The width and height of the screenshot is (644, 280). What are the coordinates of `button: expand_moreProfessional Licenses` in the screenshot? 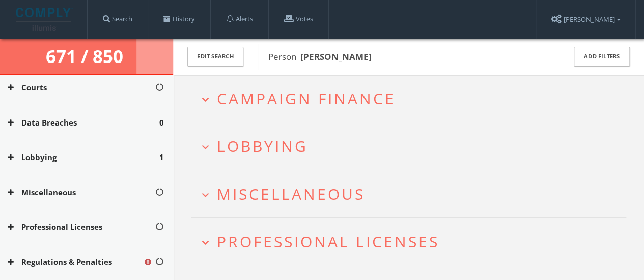 It's located at (412, 242).